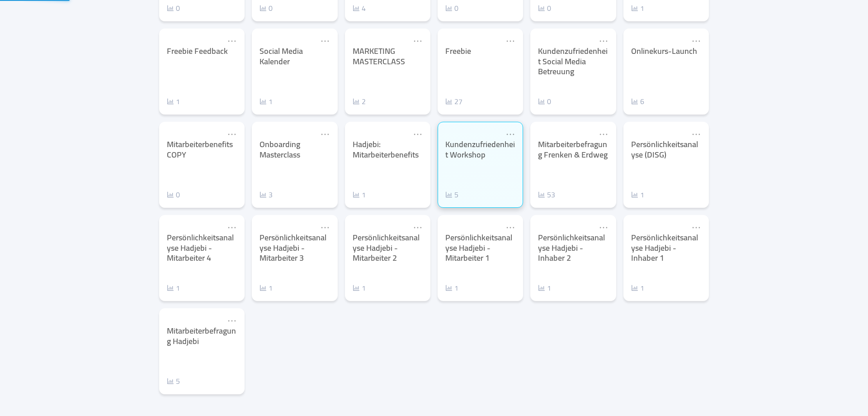 This screenshot has height=416, width=868. Describe the element at coordinates (573, 71) in the screenshot. I see `a: Kundenzufriedenheit Social Media Betreuungicon: bar-chart0` at that location.